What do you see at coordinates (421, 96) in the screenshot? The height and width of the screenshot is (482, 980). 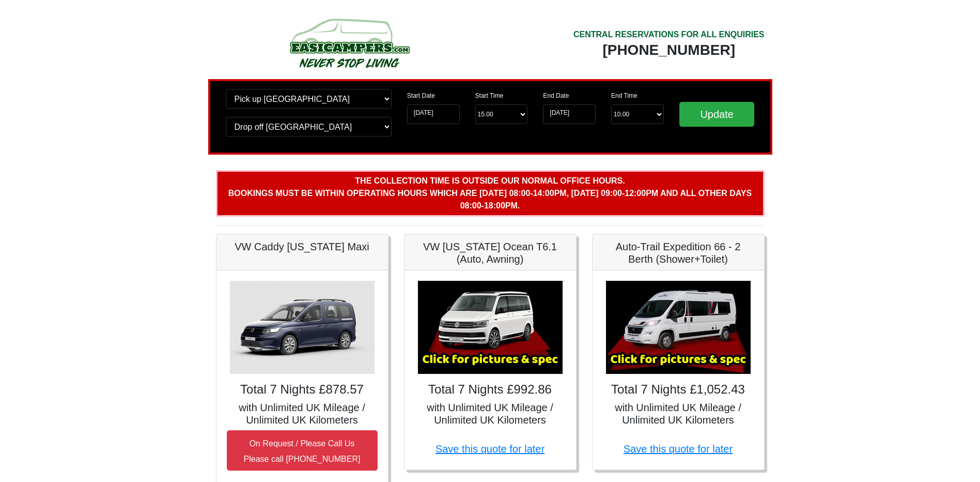 I see `label: Start Date` at bounding box center [421, 96].